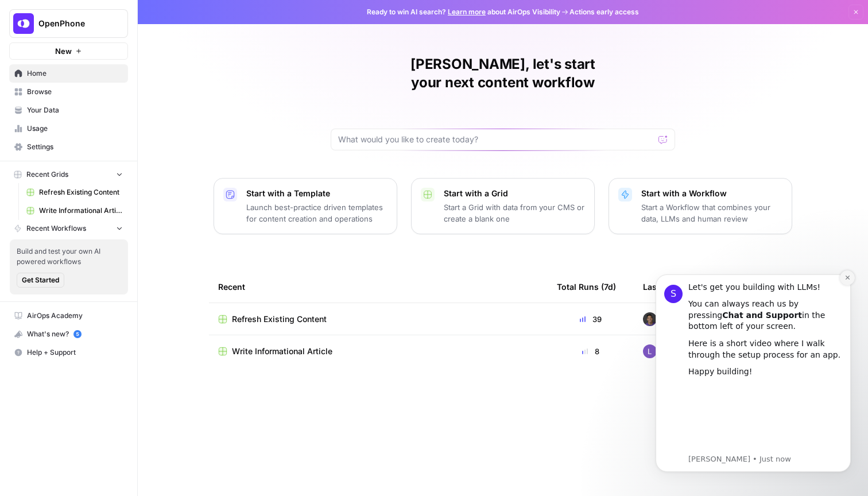 The image size is (868, 496). What do you see at coordinates (68, 92) in the screenshot?
I see `a: Browse` at bounding box center [68, 92].